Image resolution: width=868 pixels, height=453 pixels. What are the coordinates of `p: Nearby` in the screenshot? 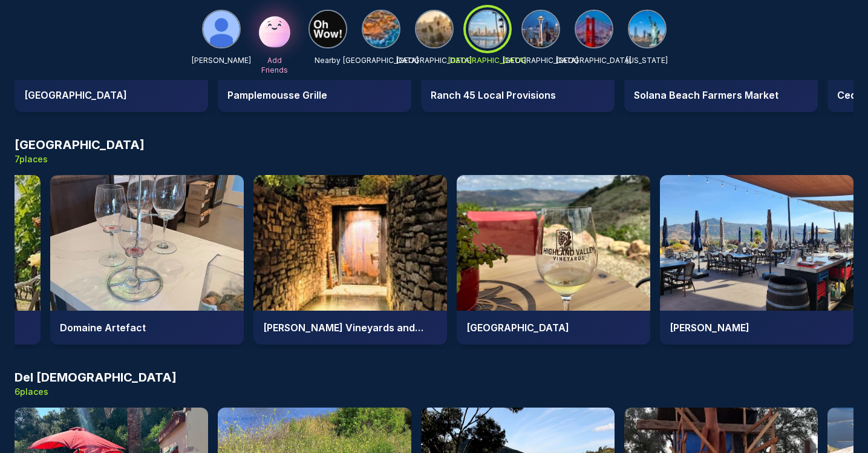 It's located at (327, 61).